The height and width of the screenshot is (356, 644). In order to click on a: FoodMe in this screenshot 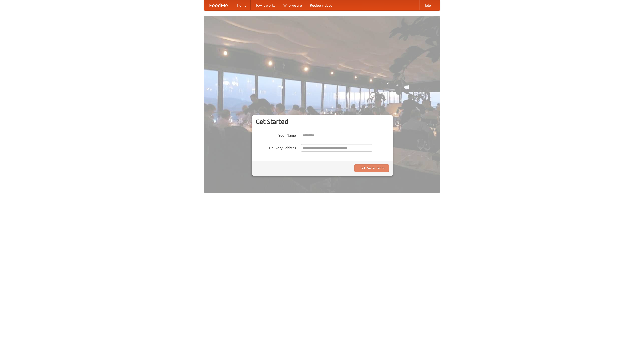, I will do `click(218, 5)`.